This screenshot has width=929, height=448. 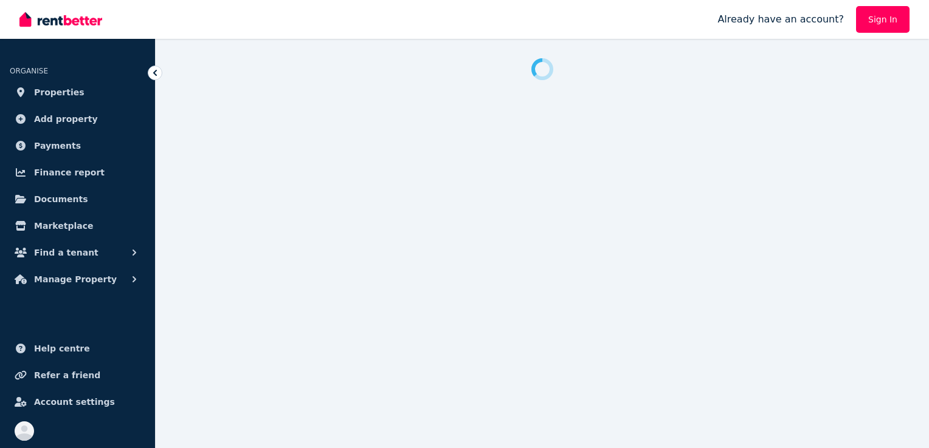 I want to click on img: RentBetter, so click(x=61, y=19).